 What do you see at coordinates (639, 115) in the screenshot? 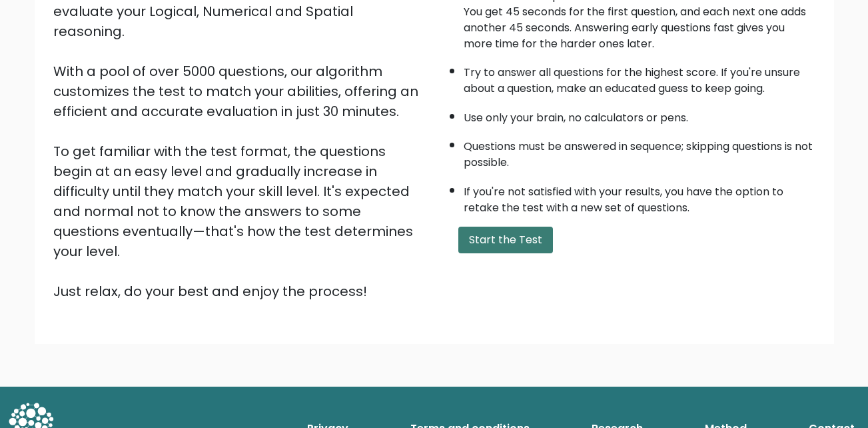
I see `li: Use only your brain, no calculators or pens.` at bounding box center [639, 115].